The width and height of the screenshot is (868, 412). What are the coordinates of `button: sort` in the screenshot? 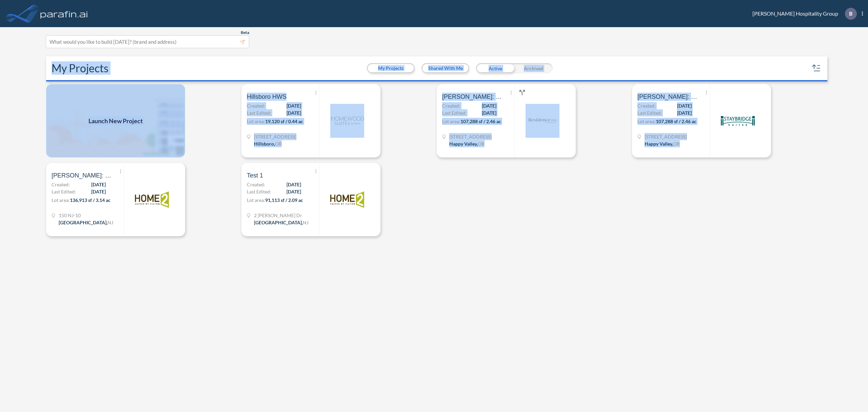 It's located at (816, 68).